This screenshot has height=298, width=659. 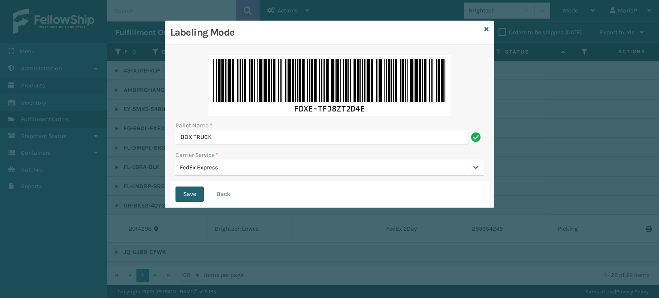 What do you see at coordinates (197, 155) in the screenshot?
I see `label: Carrier Service` at bounding box center [197, 155].